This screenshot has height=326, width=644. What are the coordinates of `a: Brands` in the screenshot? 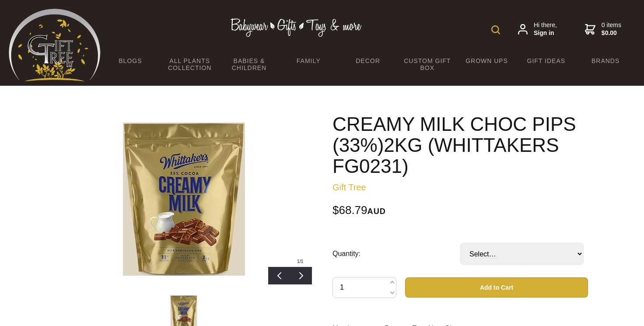 It's located at (606, 61).